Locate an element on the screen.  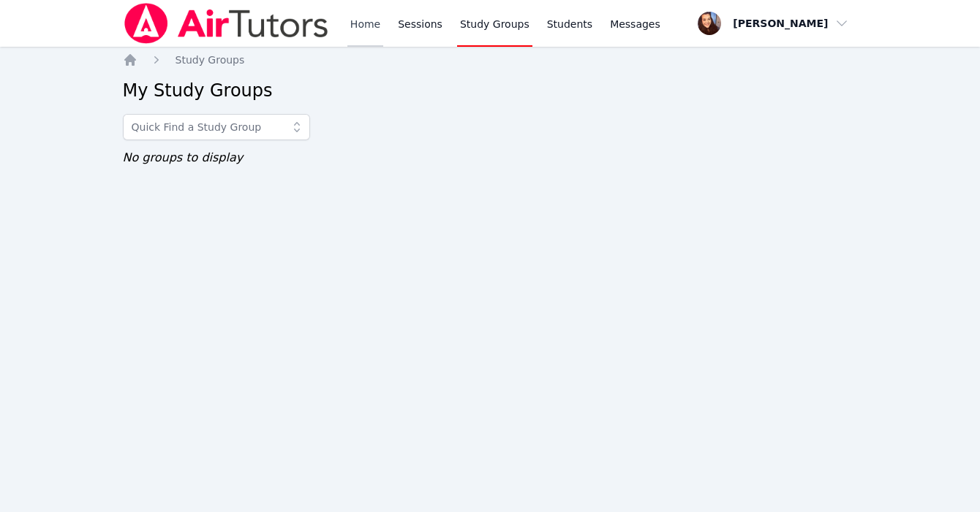
span: Study Groups is located at coordinates (210, 59).